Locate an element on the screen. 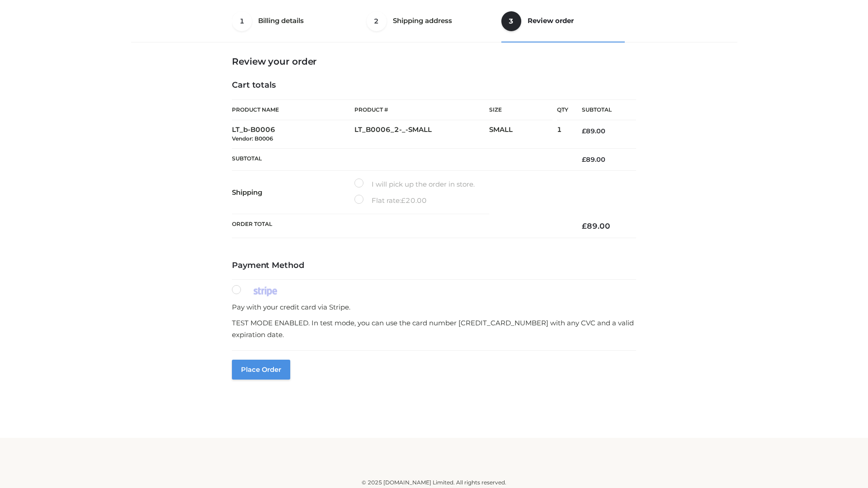  label: I will pick up the order in store. is located at coordinates (414, 184).